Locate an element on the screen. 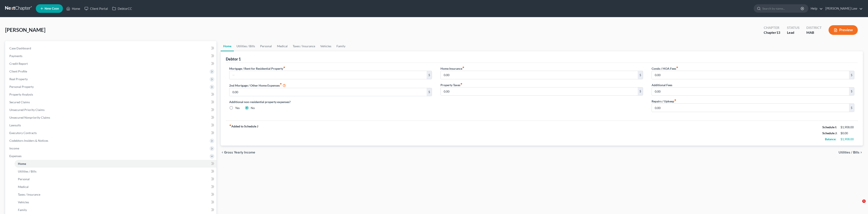 This screenshot has width=868, height=214. a: Property Analysis is located at coordinates (111, 94).